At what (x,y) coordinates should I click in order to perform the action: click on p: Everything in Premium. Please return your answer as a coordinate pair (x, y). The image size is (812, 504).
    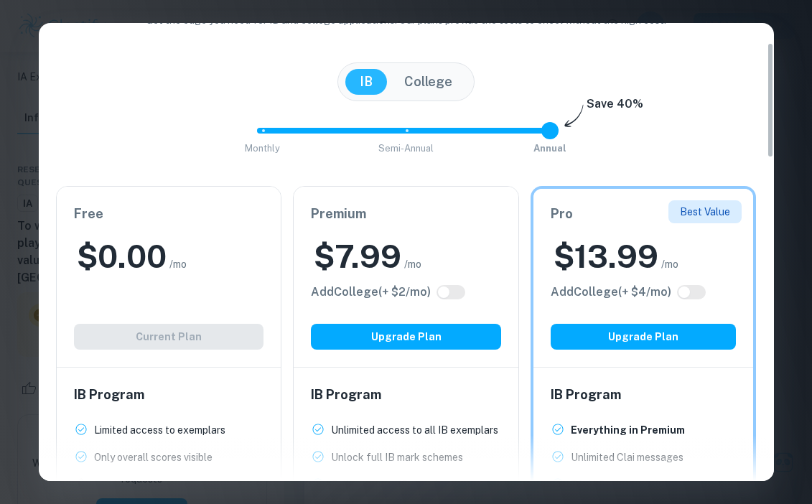
    Looking at the image, I should click on (628, 430).